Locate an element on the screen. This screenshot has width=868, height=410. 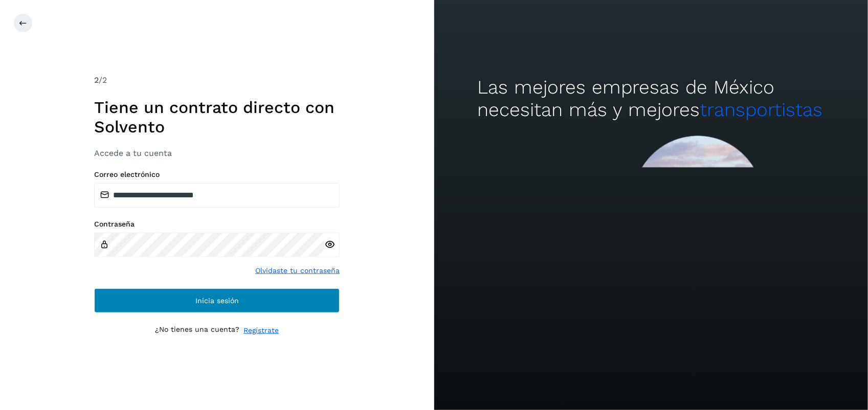
h2: Las mejores empresas de México necesitan más y mejores is located at coordinates (650, 99).